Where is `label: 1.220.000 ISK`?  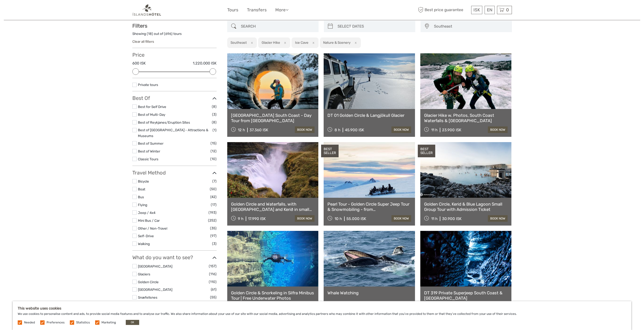 label: 1.220.000 ISK is located at coordinates (205, 63).